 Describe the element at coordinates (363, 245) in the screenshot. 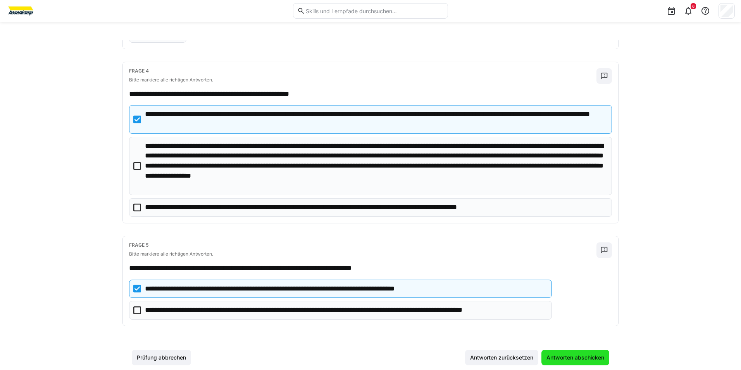

I see `h4: Frage 5` at that location.